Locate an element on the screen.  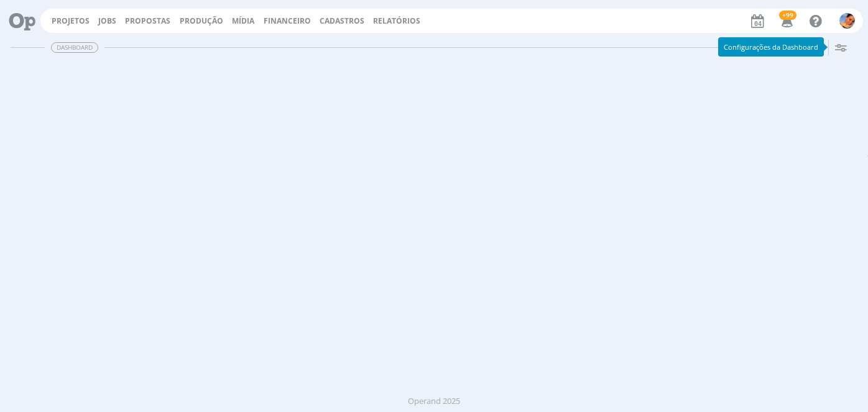
a: Relatórios is located at coordinates (397, 20).